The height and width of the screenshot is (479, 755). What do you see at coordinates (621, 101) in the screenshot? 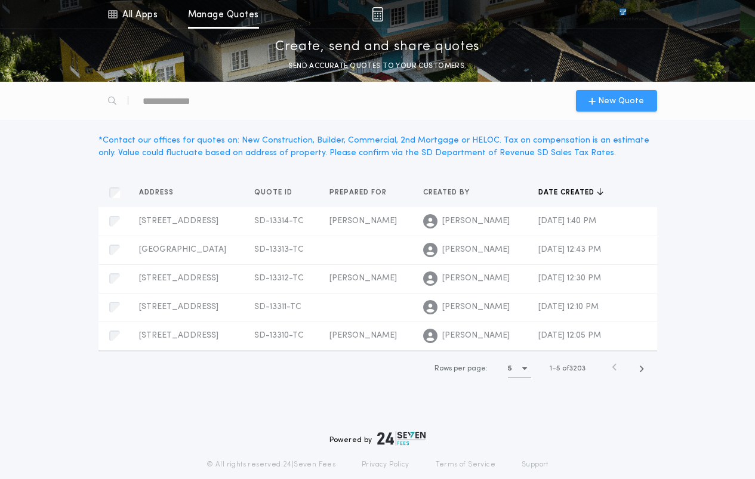
I see `span: New Quote` at bounding box center [621, 101].